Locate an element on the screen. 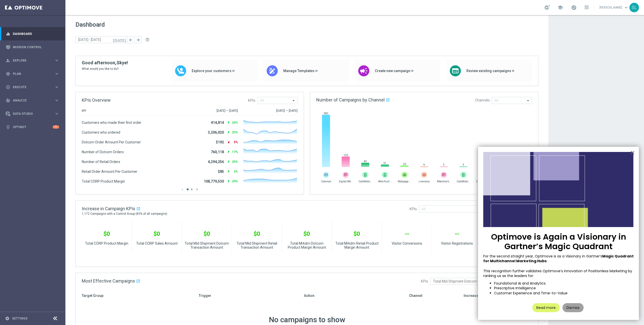 The image size is (644, 325). i: lightbulb is located at coordinates (8, 127).